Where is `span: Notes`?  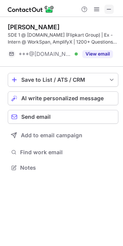 span: Notes is located at coordinates (67, 168).